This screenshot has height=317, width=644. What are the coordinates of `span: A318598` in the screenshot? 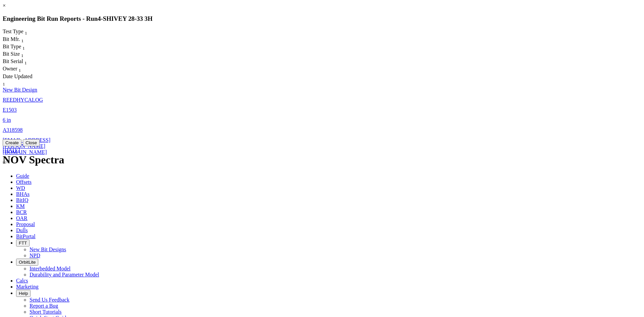 It's located at (13, 130).